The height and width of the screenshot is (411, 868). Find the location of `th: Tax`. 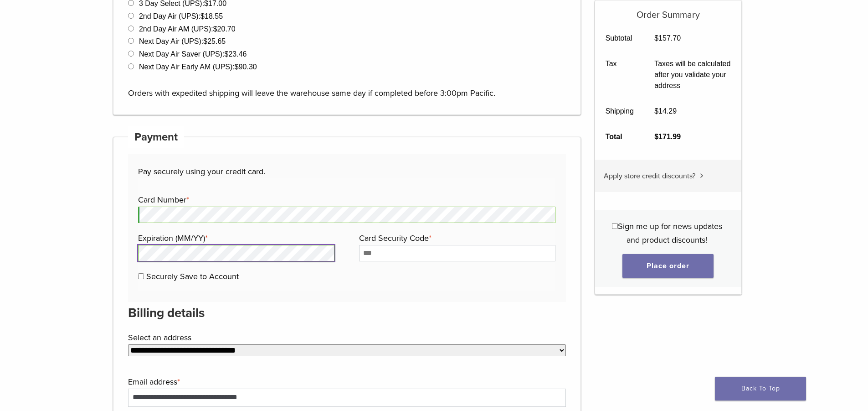

th: Tax is located at coordinates (620, 75).